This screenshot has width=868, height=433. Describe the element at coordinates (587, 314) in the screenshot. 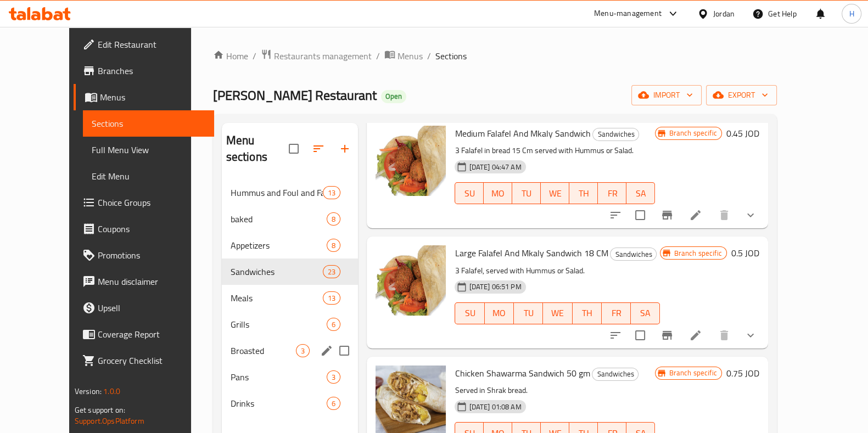

I see `button: TH` at that location.